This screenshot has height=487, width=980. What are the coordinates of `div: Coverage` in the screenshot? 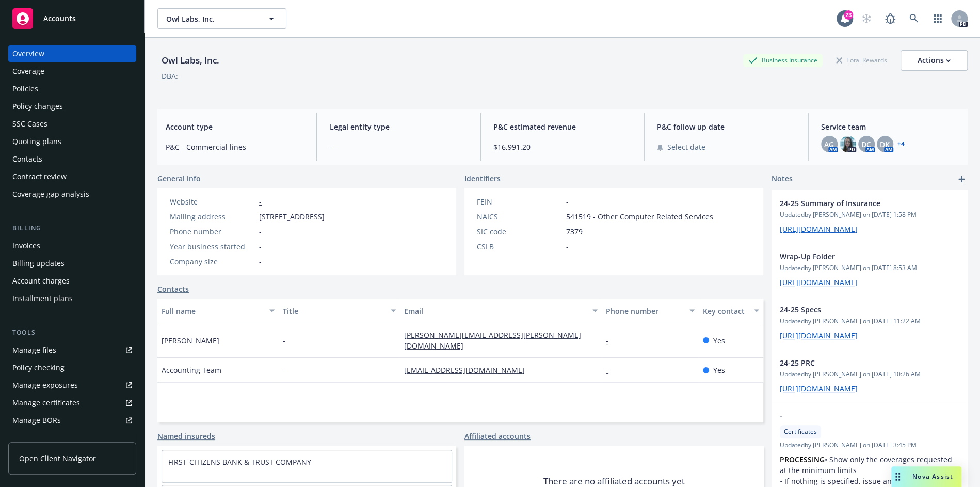 It's located at (29, 71).